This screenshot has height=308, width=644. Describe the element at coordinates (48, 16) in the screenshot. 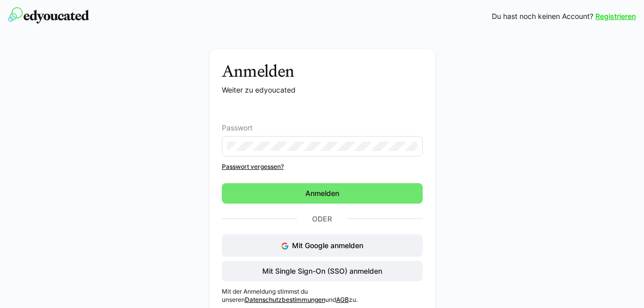

I see `img: edyoucated` at that location.